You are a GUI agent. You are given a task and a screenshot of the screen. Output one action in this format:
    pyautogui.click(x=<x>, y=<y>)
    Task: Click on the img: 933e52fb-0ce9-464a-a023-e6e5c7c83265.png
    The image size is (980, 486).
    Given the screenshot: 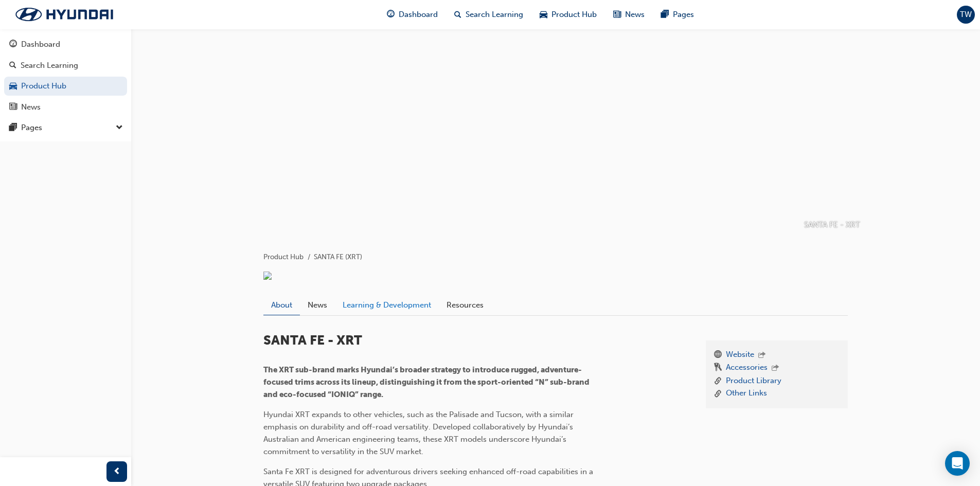 What is the action you would take?
    pyautogui.click(x=267, y=275)
    